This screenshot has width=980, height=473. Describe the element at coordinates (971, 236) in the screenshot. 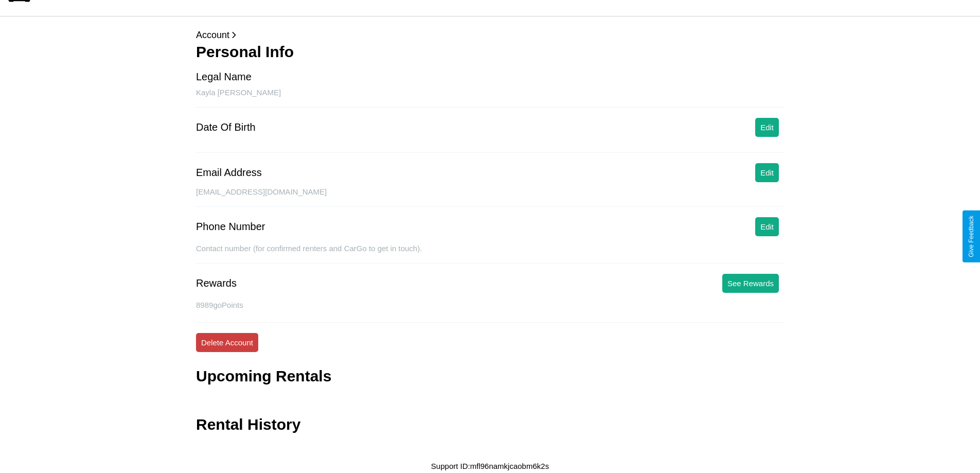

I see `div: Give Feedback` at that location.